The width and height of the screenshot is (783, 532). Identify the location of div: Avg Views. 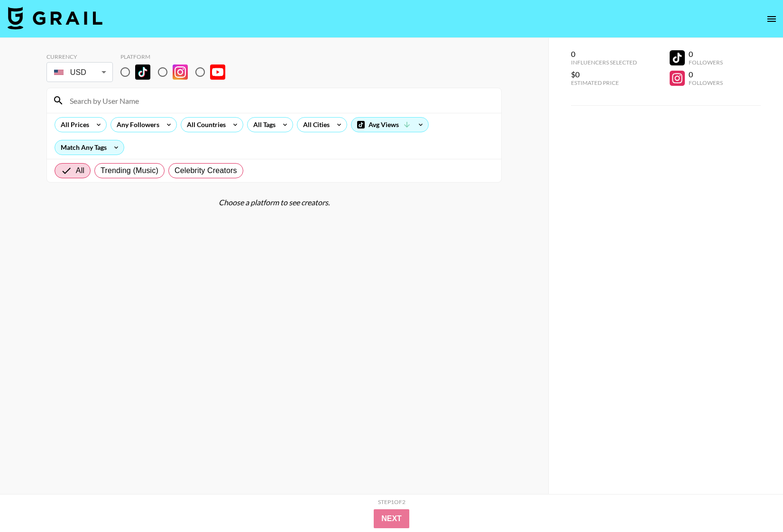
(390, 125).